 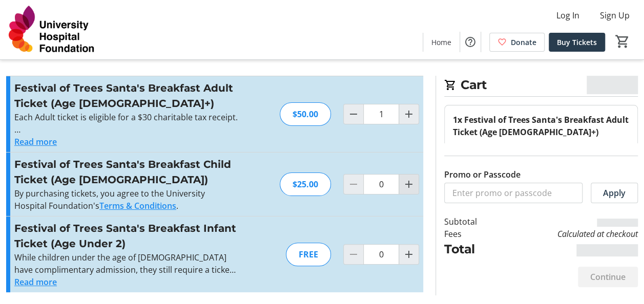 What do you see at coordinates (523, 42) in the screenshot?
I see `span: Donate` at bounding box center [523, 42].